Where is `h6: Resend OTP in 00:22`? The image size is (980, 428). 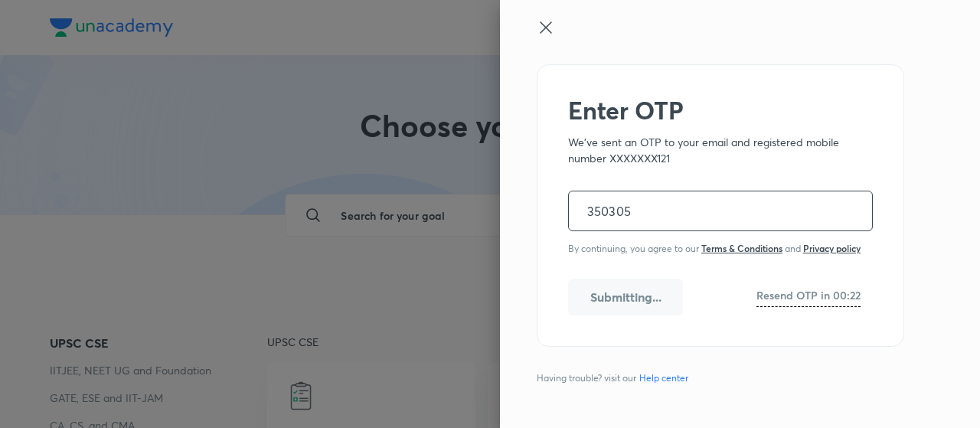 h6: Resend OTP in 00:22 is located at coordinates (808, 295).